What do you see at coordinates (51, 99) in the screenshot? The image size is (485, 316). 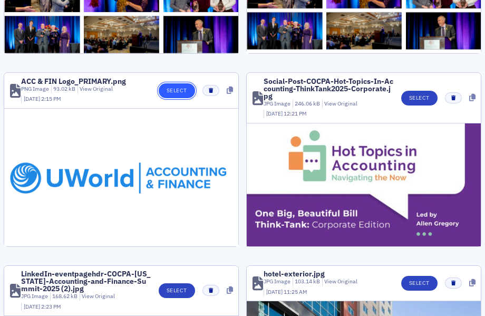 I see `span: 2:15 PM` at bounding box center [51, 99].